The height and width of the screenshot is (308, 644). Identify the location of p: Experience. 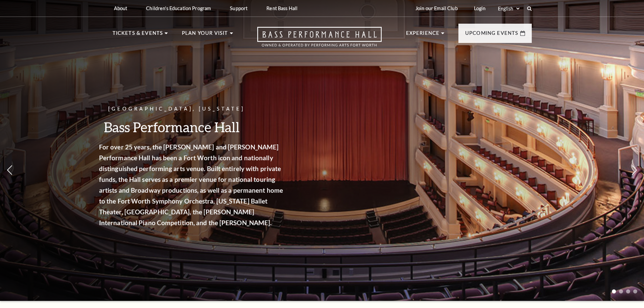
(423, 35).